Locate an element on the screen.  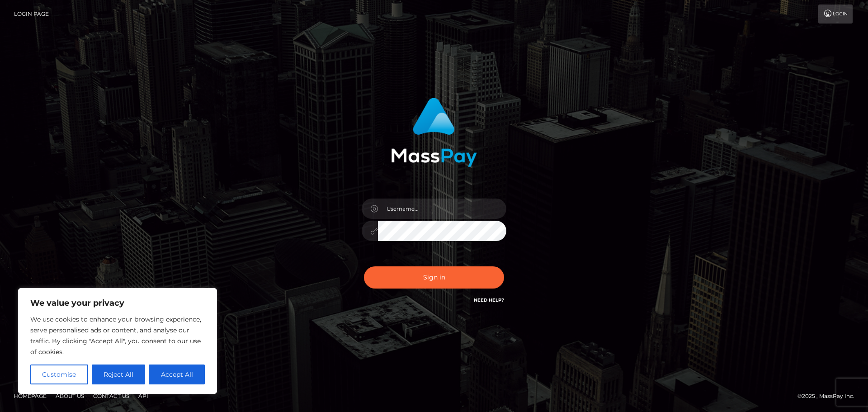
button: Accept All is located at coordinates (176, 374).